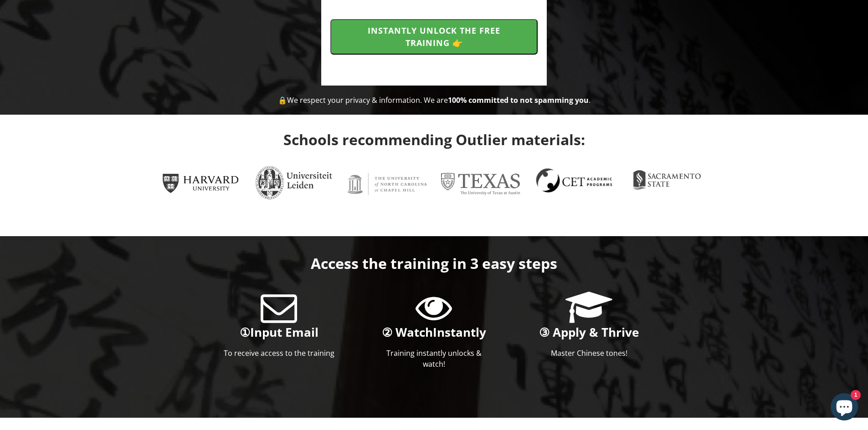 This screenshot has width=868, height=430. What do you see at coordinates (478, 100) in the screenshot?
I see `strong: 100% committed` at bounding box center [478, 100].